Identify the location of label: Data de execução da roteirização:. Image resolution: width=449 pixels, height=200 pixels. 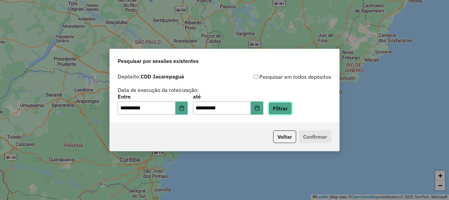
(158, 90).